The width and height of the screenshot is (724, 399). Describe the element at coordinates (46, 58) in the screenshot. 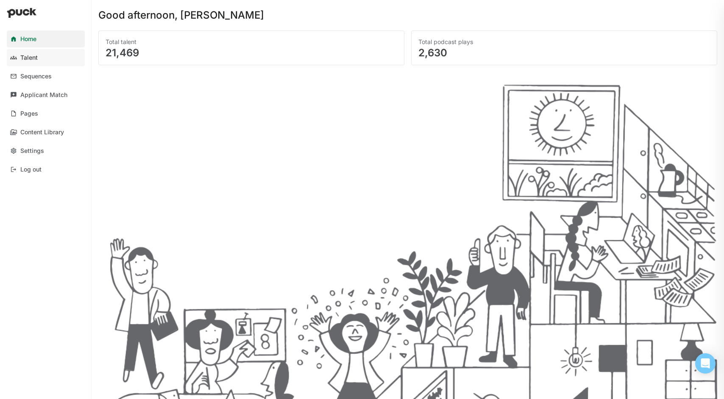

I see `a: Talent` at that location.